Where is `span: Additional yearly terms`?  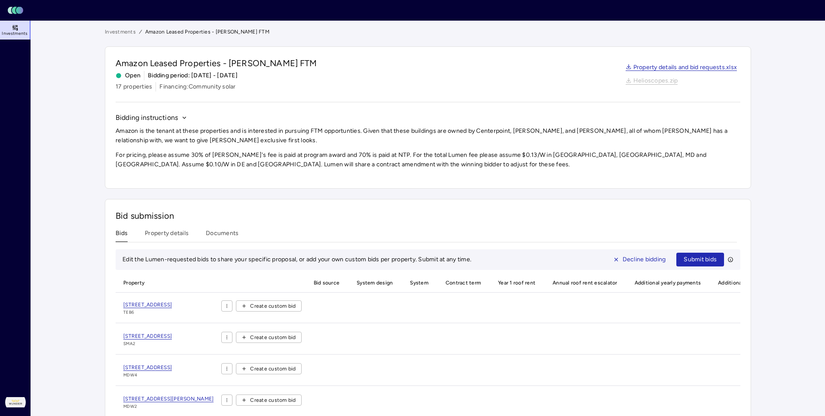
span: Additional yearly terms is located at coordinates (746, 283).